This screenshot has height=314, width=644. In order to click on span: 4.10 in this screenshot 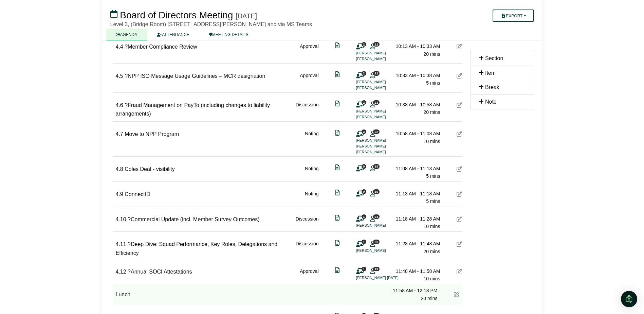, I will do `click(121, 219)`.